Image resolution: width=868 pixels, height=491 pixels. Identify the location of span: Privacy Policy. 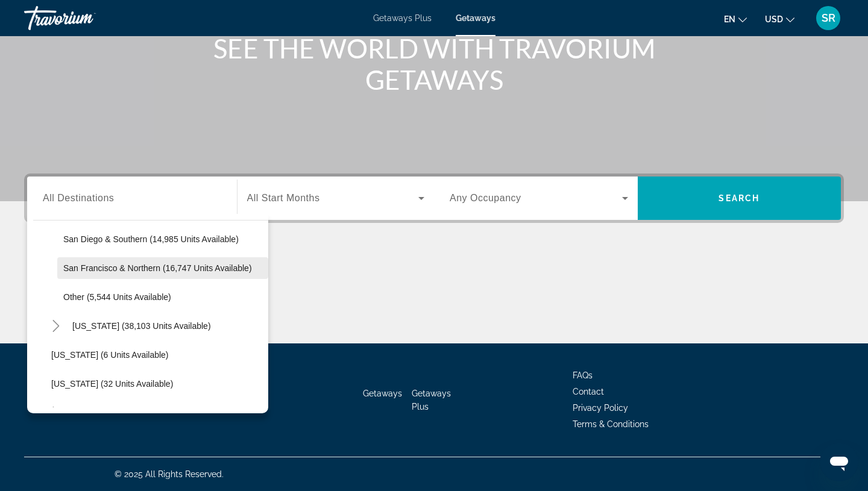
(600, 408).